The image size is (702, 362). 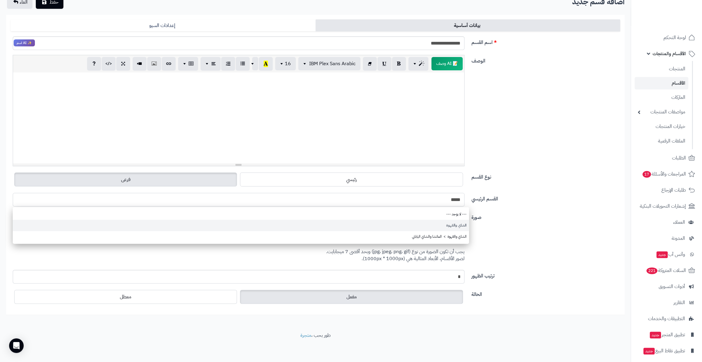 I want to click on span: تطبيق المتجر, so click(x=667, y=335).